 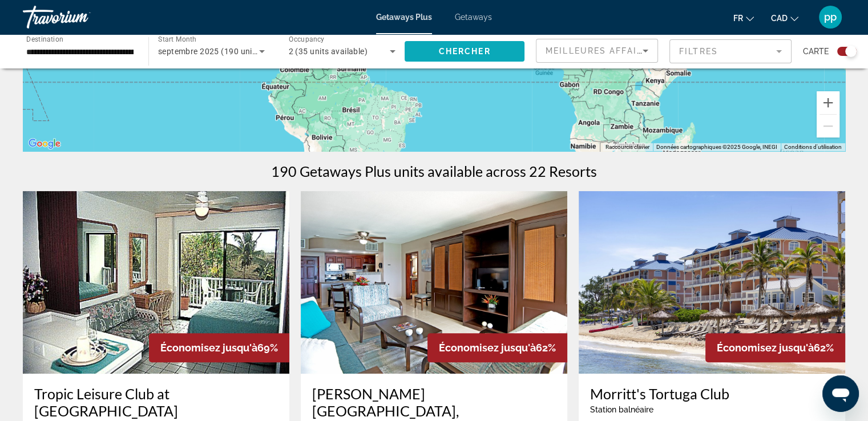 I want to click on button: Change currency, so click(x=785, y=18).